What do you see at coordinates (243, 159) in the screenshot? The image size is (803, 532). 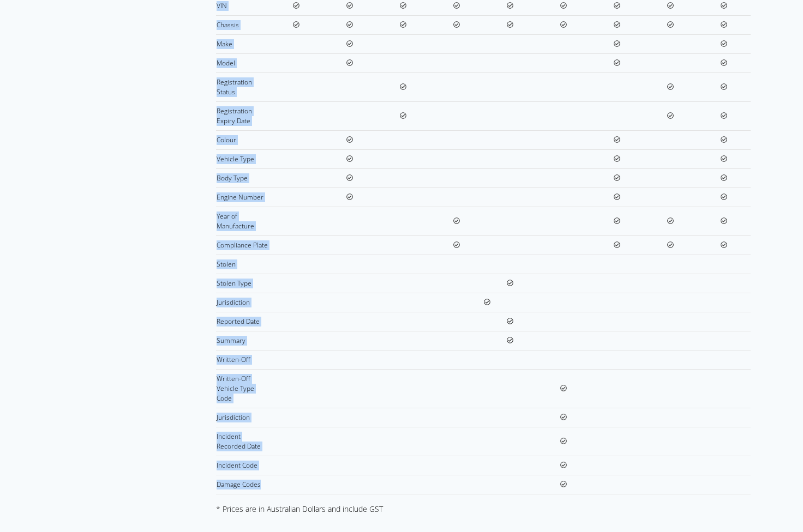 I see `td: Vehicle Type` at bounding box center [243, 159].